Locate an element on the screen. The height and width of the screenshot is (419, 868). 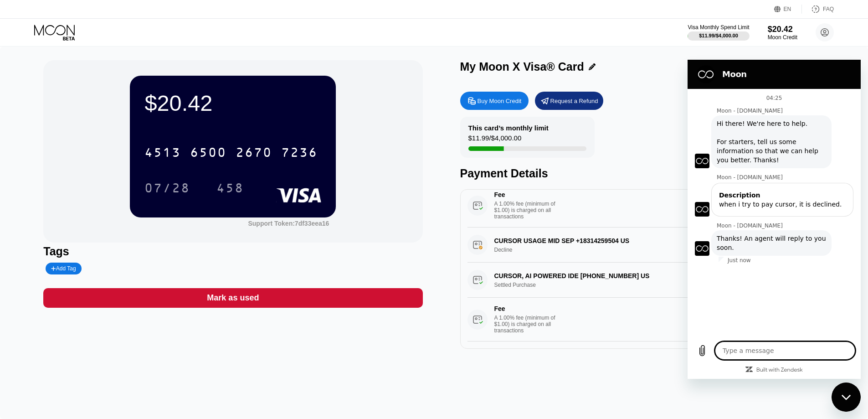
div: Add Tag is located at coordinates (63, 269).